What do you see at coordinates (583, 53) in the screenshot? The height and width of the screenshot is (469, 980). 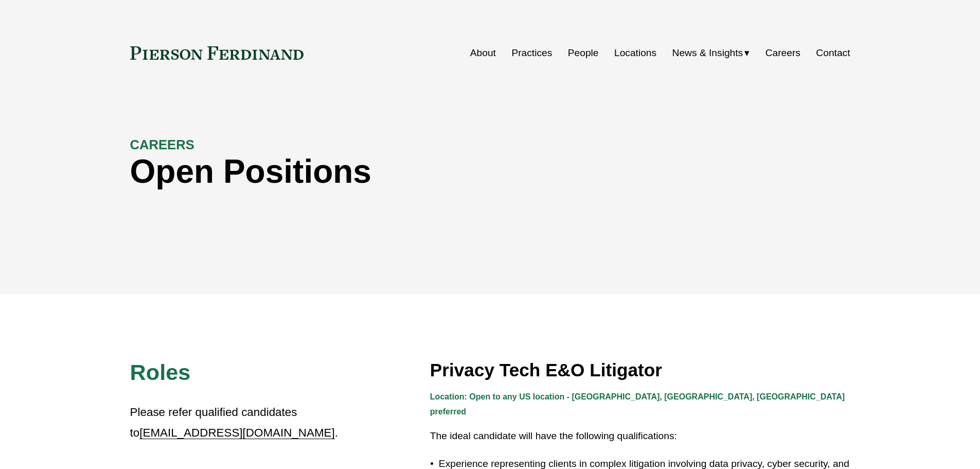 I see `a: People` at bounding box center [583, 53].